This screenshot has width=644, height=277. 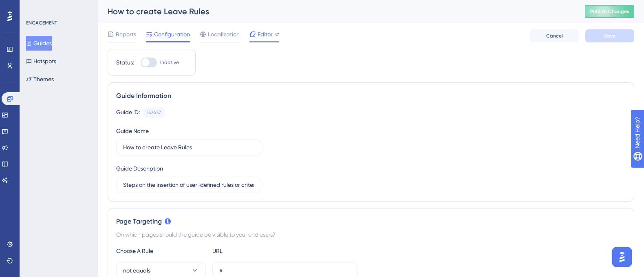 What do you see at coordinates (137, 271) in the screenshot?
I see `span: not equals` at bounding box center [137, 271].